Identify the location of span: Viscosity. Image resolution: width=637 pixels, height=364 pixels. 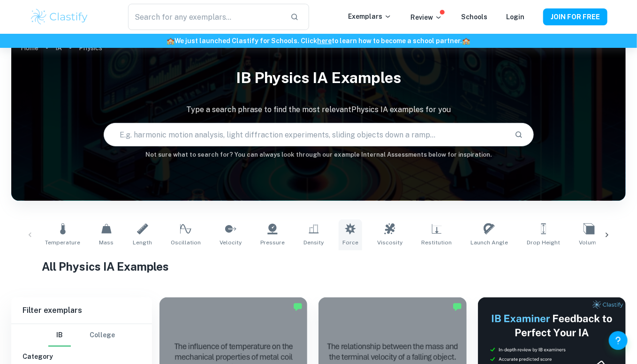
(389, 242).